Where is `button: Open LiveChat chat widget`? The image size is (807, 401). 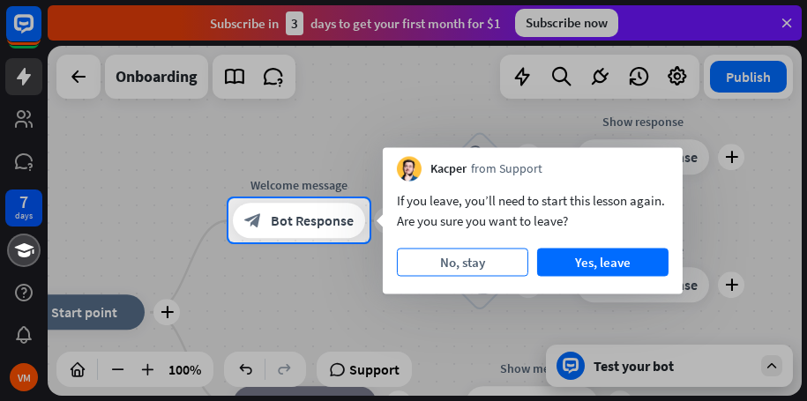 button: Open LiveChat chat widget is located at coordinates (41, 34).